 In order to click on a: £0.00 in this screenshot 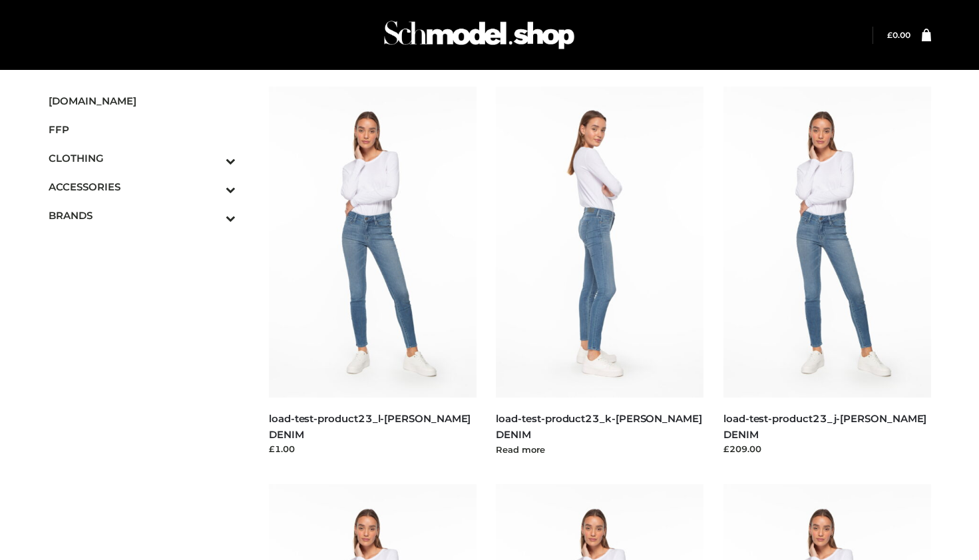, I will do `click(899, 35)`.